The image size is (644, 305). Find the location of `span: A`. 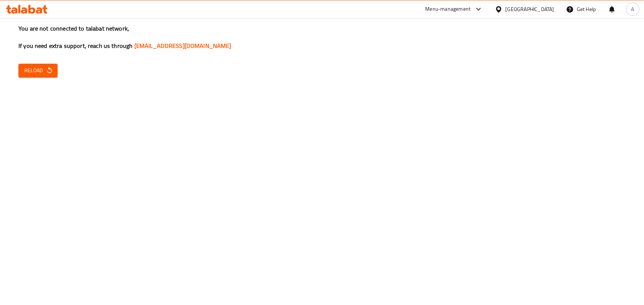

span: A is located at coordinates (633, 9).